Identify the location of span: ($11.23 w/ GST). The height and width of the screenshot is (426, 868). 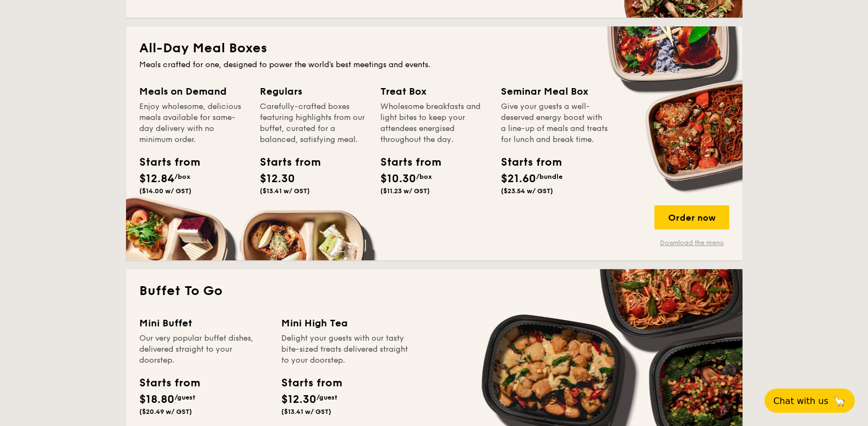
(405, 191).